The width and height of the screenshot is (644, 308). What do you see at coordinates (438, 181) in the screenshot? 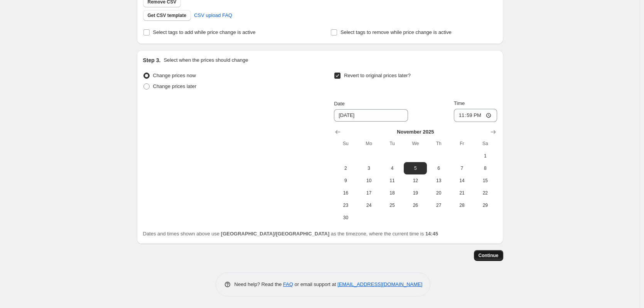
I see `button: Thursday November 13 2025` at bounding box center [438, 181].